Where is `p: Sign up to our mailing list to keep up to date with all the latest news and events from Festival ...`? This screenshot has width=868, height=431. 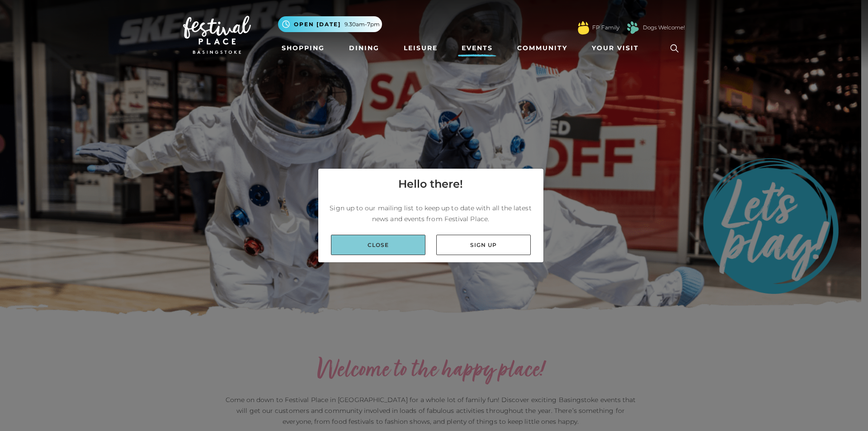
p: Sign up to our mailing list to keep up to date with all the latest news and events from Festival ... is located at coordinates (431, 214).